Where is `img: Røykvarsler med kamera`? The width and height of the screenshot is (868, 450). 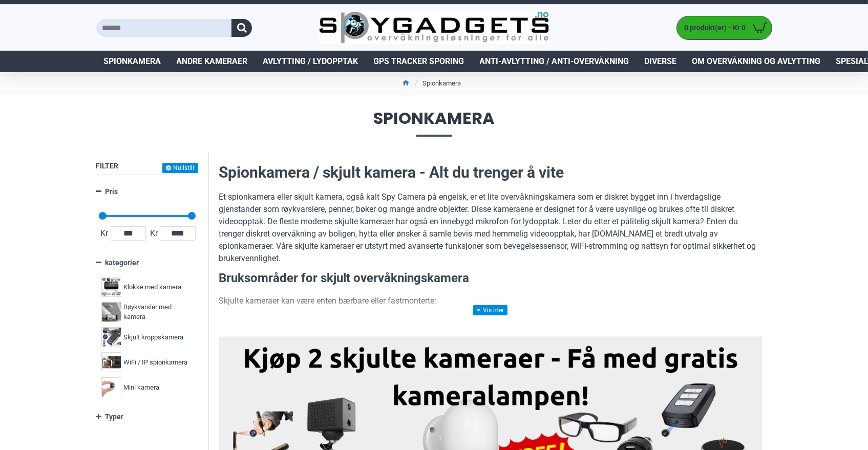
img: Røykvarsler med kamera is located at coordinates (111, 311).